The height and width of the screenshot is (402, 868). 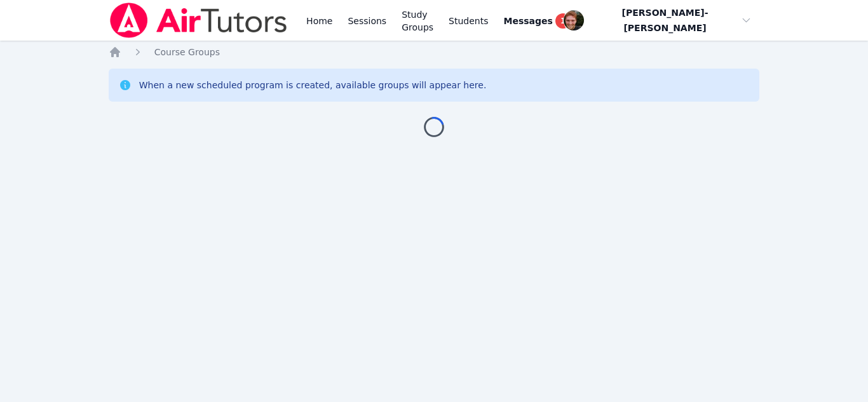 I want to click on nav: Breadcrumb, so click(x=434, y=52).